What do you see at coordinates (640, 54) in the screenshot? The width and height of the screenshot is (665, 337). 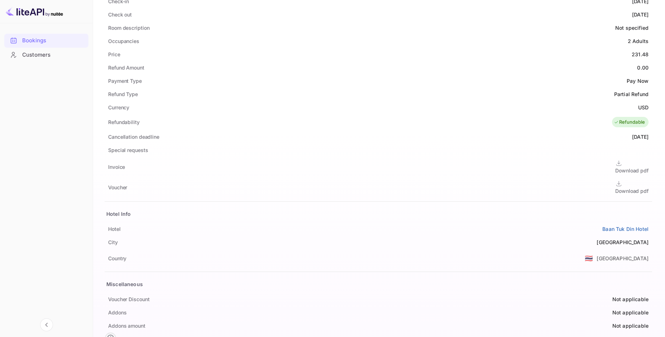 I see `div: 231.48` at bounding box center [640, 54].